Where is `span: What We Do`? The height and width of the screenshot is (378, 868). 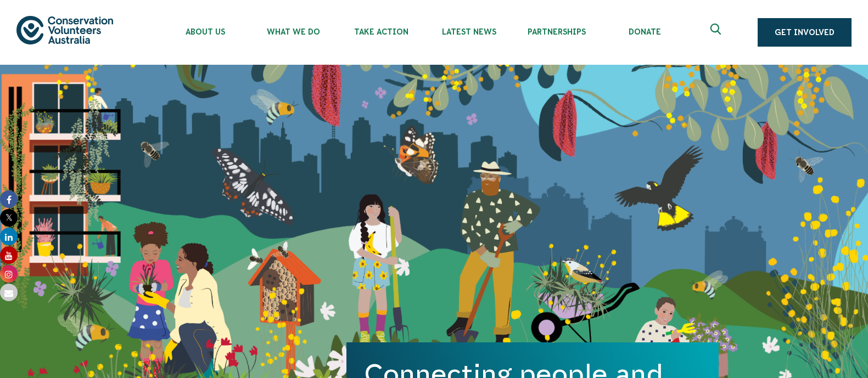
span: What We Do is located at coordinates (293, 32).